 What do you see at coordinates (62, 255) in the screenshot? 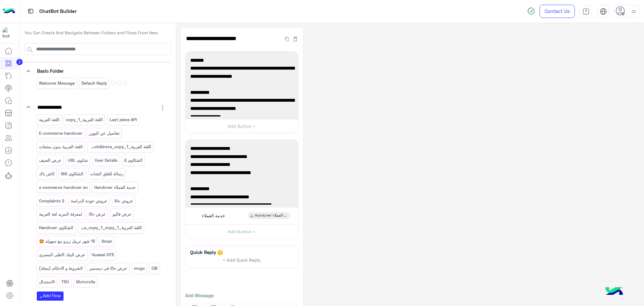
I see `p: عرض البنك الاهلى المصرى` at bounding box center [62, 255].